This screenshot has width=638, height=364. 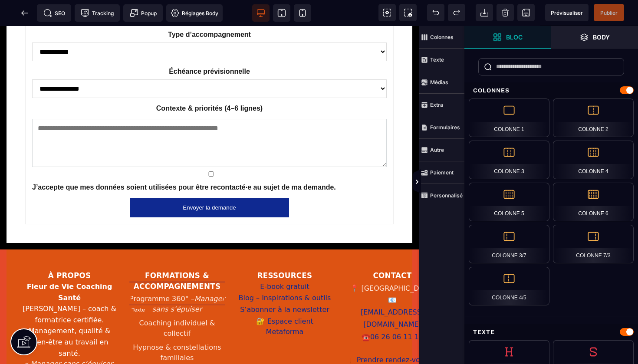 I want to click on span: Publier, so click(x=609, y=13).